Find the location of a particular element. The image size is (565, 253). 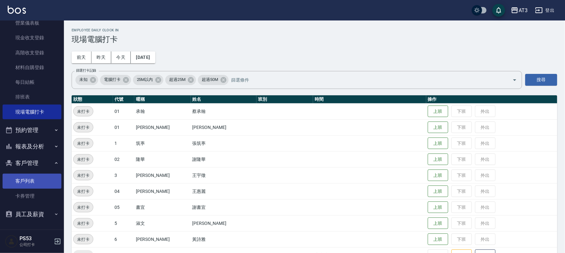

td: 謝書宜 is located at coordinates (224, 207).